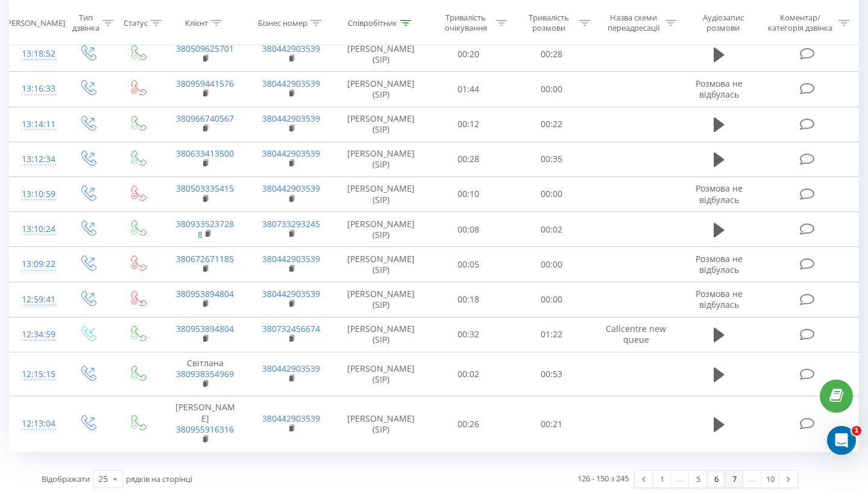 The width and height of the screenshot is (868, 494). I want to click on a: 380509625701, so click(205, 48).